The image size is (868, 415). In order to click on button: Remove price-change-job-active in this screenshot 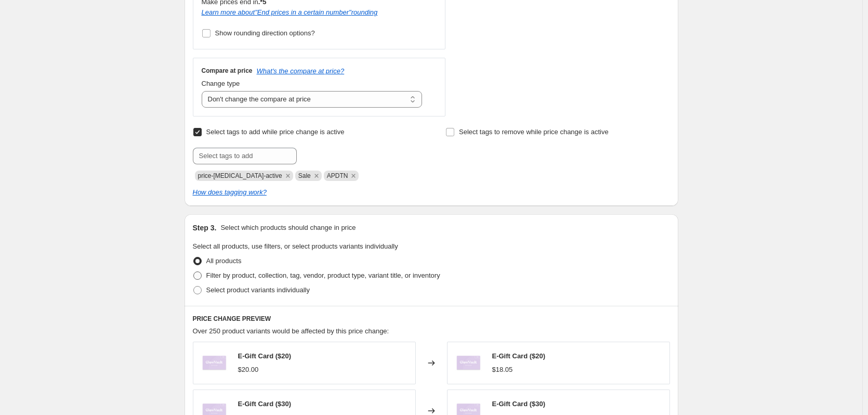, I will do `click(288, 176)`.